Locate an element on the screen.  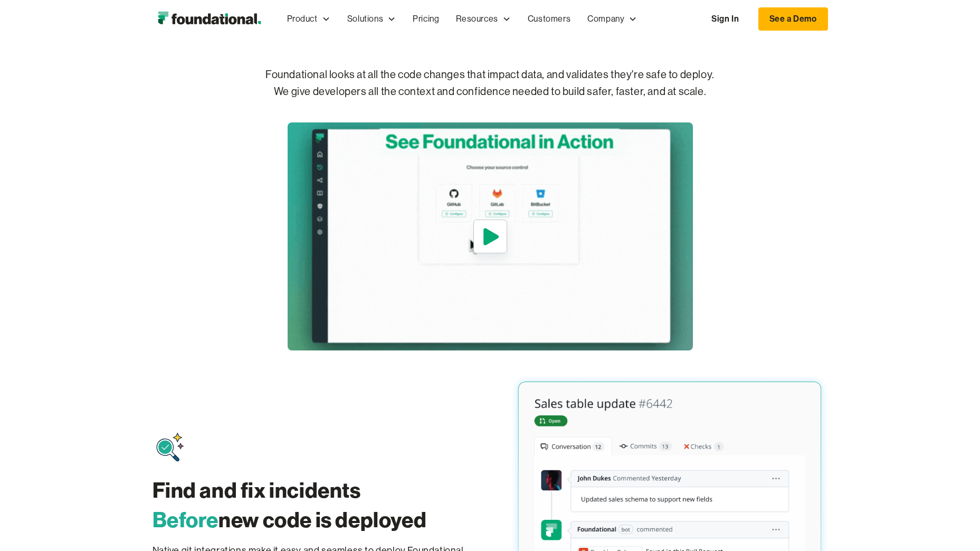
p: Foundational looks at all the code changes that impact data, and validates they're safe to deploy... is located at coordinates (490, 84).